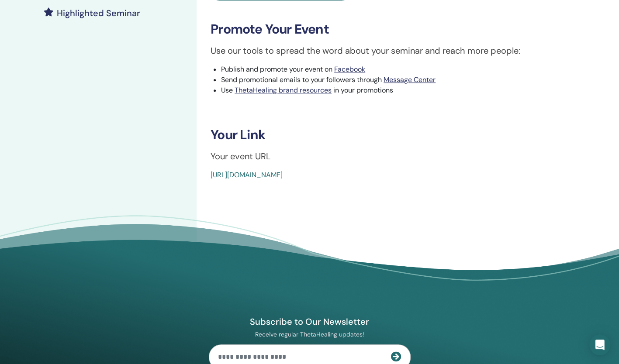  I want to click on p: Receive regular ThetaHealing updates!, so click(310, 334).